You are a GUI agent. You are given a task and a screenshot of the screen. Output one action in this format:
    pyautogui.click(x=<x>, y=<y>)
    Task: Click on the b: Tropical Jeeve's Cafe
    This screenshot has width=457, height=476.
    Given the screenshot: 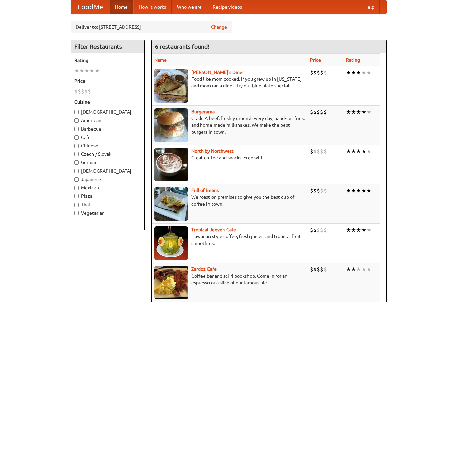 What is the action you would take?
    pyautogui.click(x=213, y=230)
    